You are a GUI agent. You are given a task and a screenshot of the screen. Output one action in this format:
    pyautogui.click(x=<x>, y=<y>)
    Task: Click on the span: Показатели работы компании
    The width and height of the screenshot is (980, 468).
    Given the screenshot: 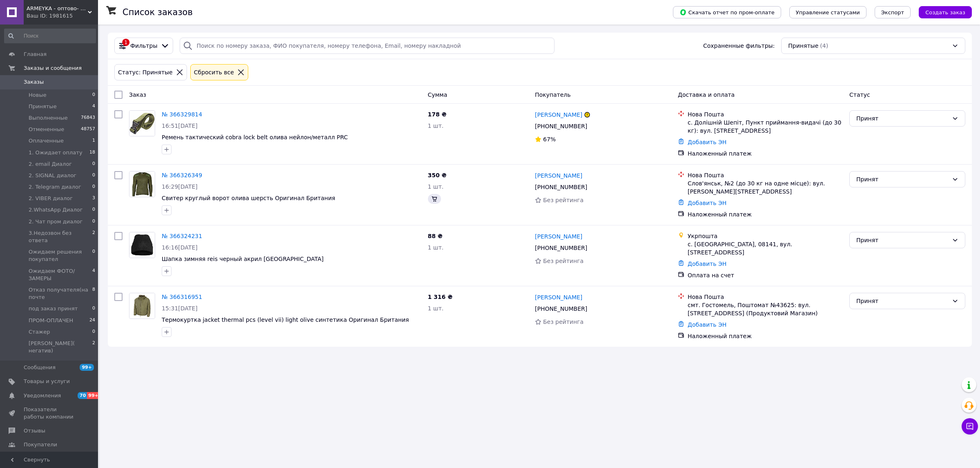 What is the action you would take?
    pyautogui.click(x=50, y=413)
    